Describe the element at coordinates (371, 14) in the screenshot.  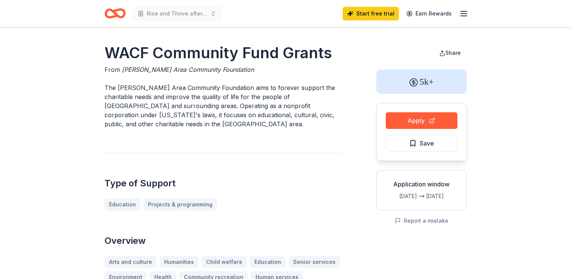
I see `a: Start free trial` at that location.